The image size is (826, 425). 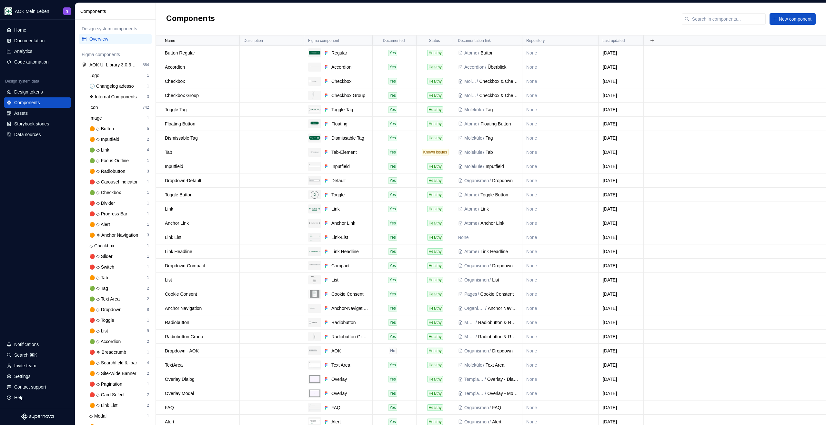 I want to click on img: Anchor Link, so click(x=315, y=223).